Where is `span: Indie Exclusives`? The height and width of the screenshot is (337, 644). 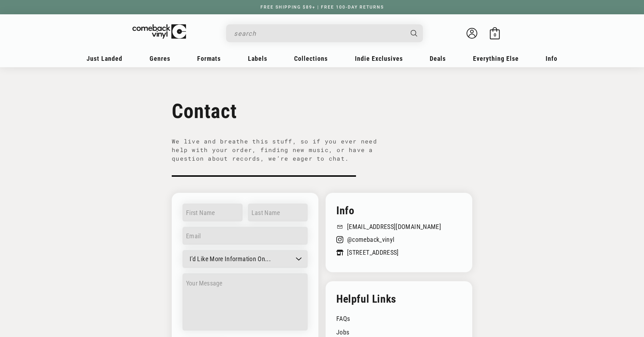
span: Indie Exclusives is located at coordinates (379, 58).